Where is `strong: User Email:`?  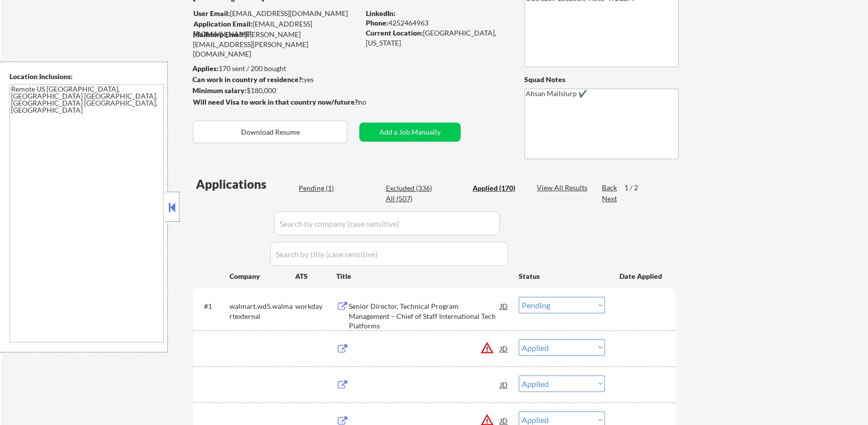
strong: User Email: is located at coordinates (211, 13).